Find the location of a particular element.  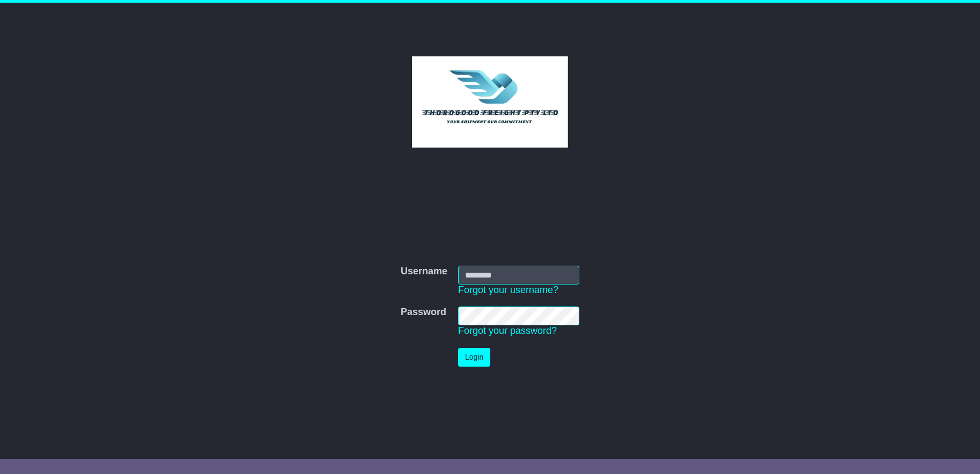

a: Forgot your username? is located at coordinates (508, 289).